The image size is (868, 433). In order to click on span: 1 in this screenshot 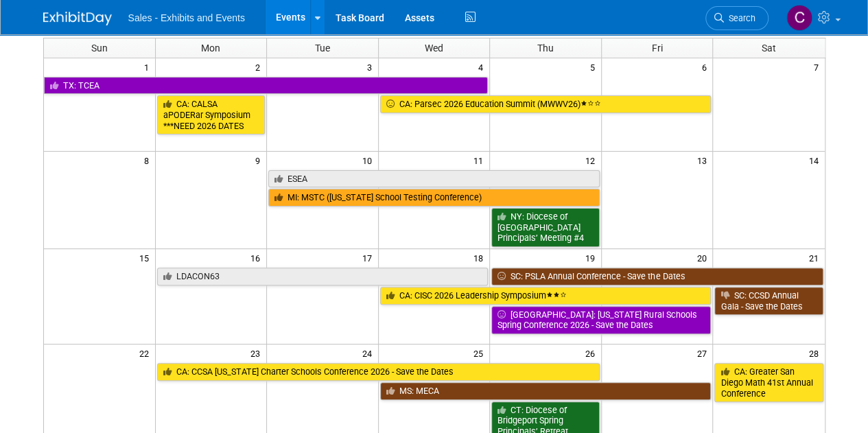, I will do `click(149, 66)`.